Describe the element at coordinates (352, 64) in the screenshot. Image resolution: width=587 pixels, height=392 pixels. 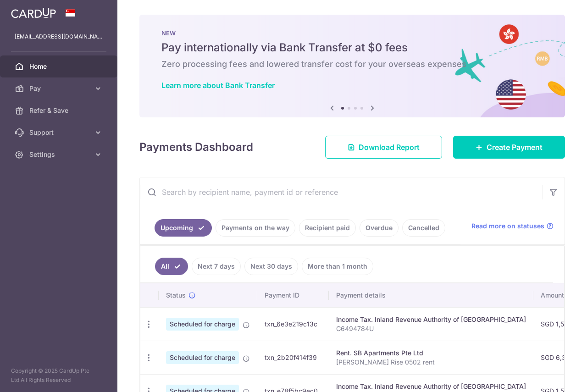
I see `h6: Zero processing fees and lowered transfer cost for your overseas expenses` at that location.